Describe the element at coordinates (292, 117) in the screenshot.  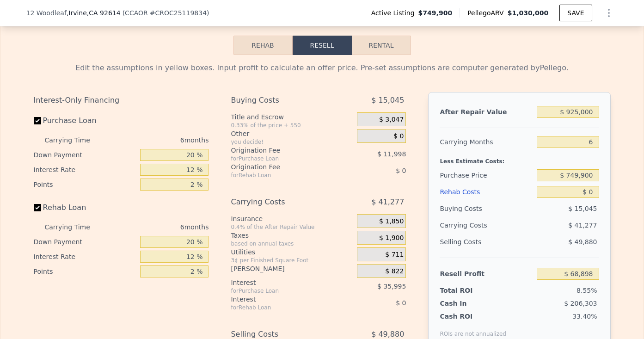
I see `div: Title and Escrow` at that location.